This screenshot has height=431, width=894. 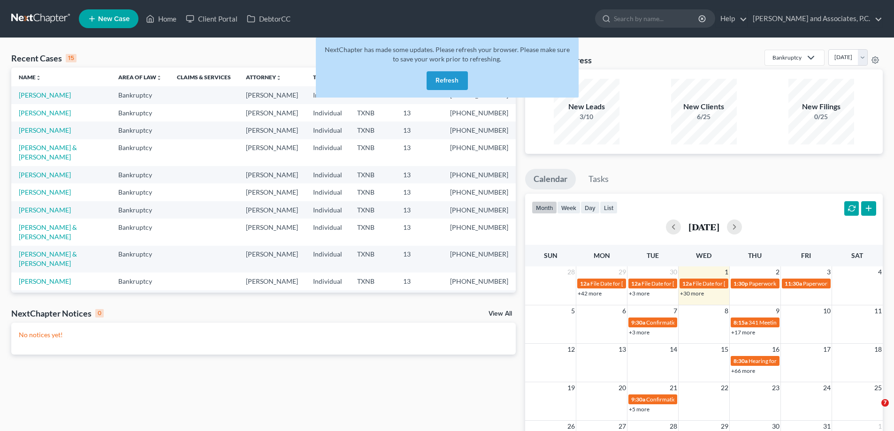 What do you see at coordinates (589, 293) in the screenshot?
I see `a: +42 more` at bounding box center [589, 293].